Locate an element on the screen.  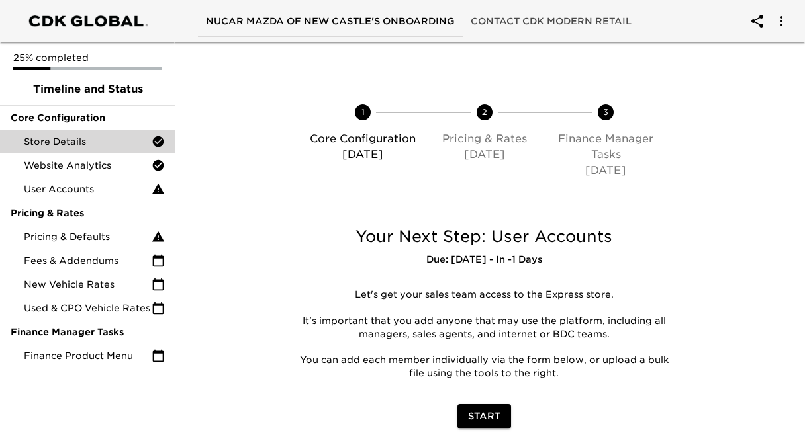
p: Let's get your sales team access to the Express store. is located at coordinates (484, 295).